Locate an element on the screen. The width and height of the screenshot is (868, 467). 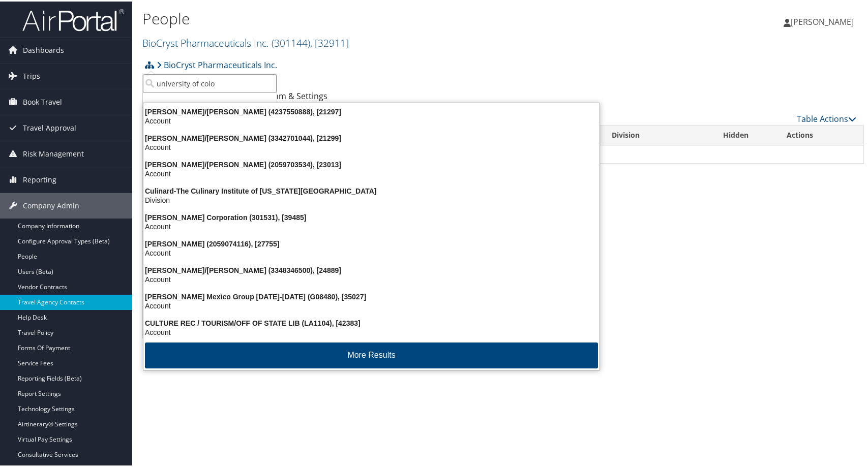
span: Company Admin is located at coordinates (51, 204).